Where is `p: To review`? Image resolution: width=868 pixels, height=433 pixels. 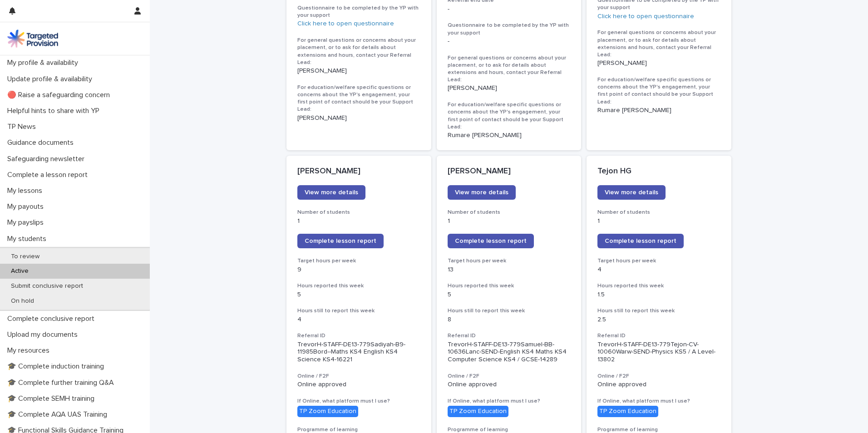
p: To review is located at coordinates (25, 257).